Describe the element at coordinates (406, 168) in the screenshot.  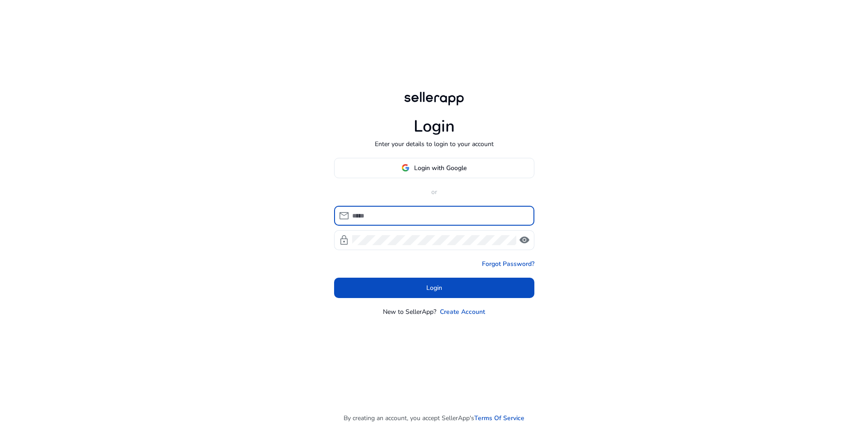
I see `img: google-logo.svg` at that location.